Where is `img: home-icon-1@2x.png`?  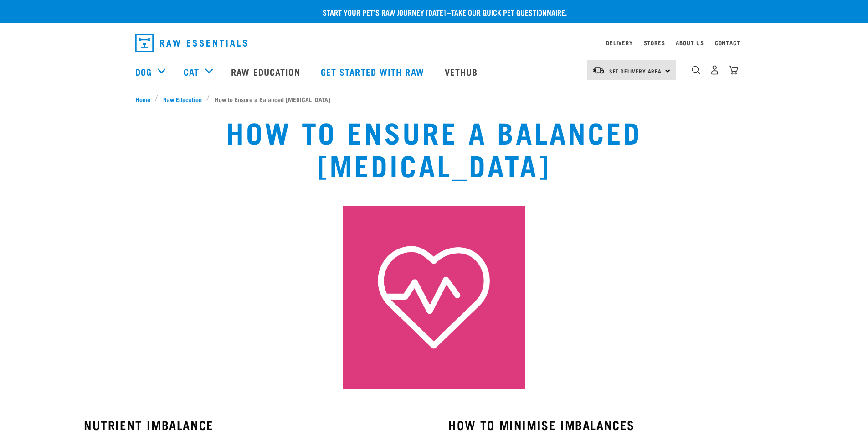
img: home-icon-1@2x.png is located at coordinates (696, 70).